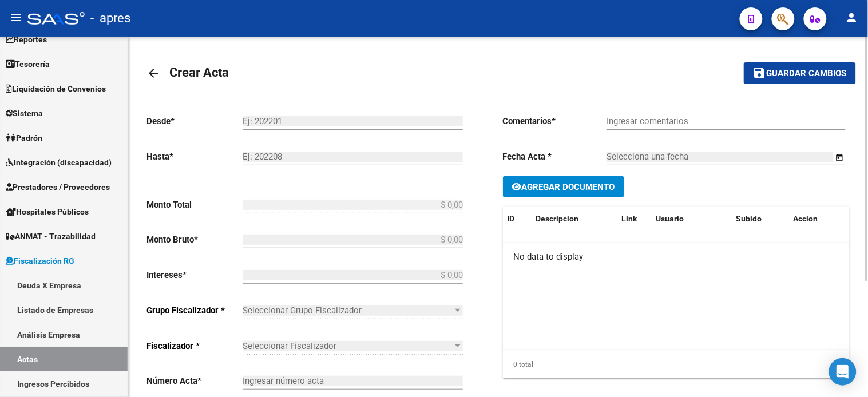 The height and width of the screenshot is (397, 868). Describe the element at coordinates (555, 157) in the screenshot. I see `p: Fecha Acta *` at that location.